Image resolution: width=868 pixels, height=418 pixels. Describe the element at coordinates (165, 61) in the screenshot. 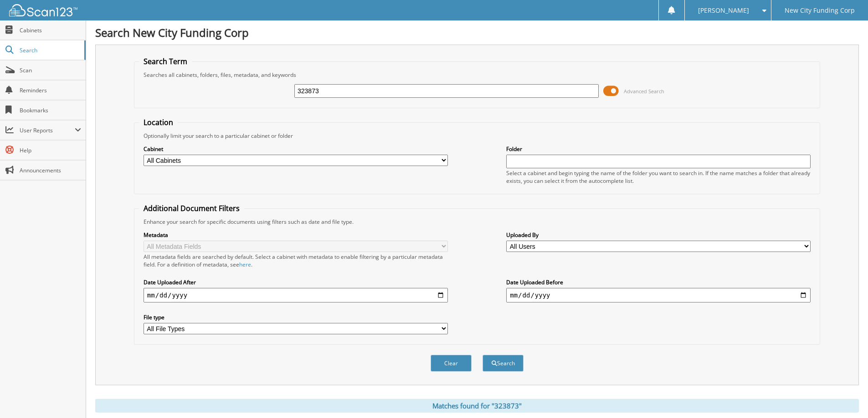

I see `legend: Search Term` at that location.